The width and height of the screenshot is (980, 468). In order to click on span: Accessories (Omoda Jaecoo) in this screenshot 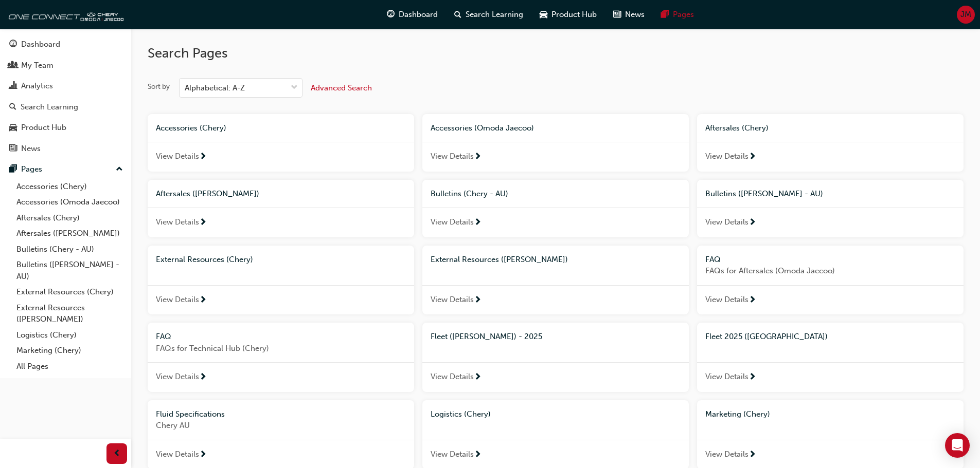, I will do `click(482, 128)`.